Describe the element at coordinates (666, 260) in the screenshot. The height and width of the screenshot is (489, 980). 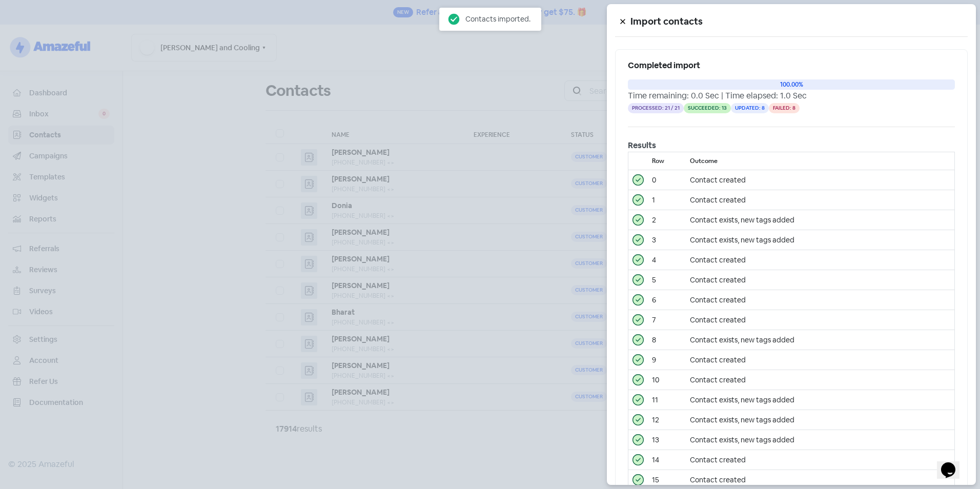
I see `td: 4` at that location.